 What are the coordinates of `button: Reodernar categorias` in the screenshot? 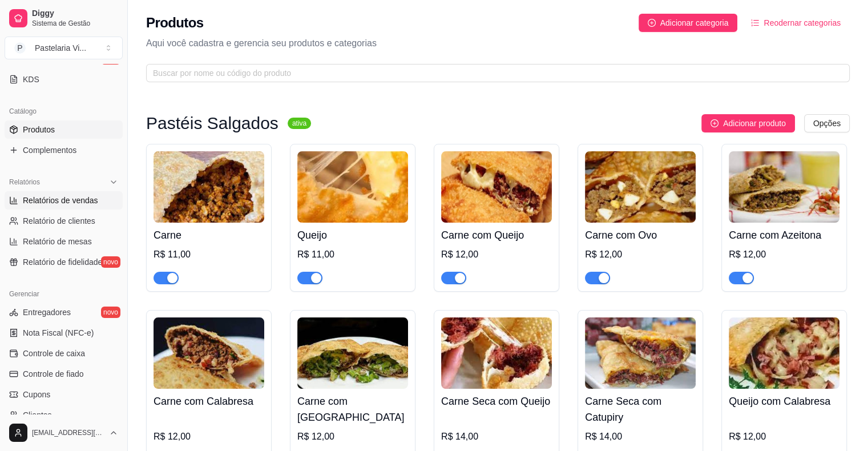 It's located at (796, 23).